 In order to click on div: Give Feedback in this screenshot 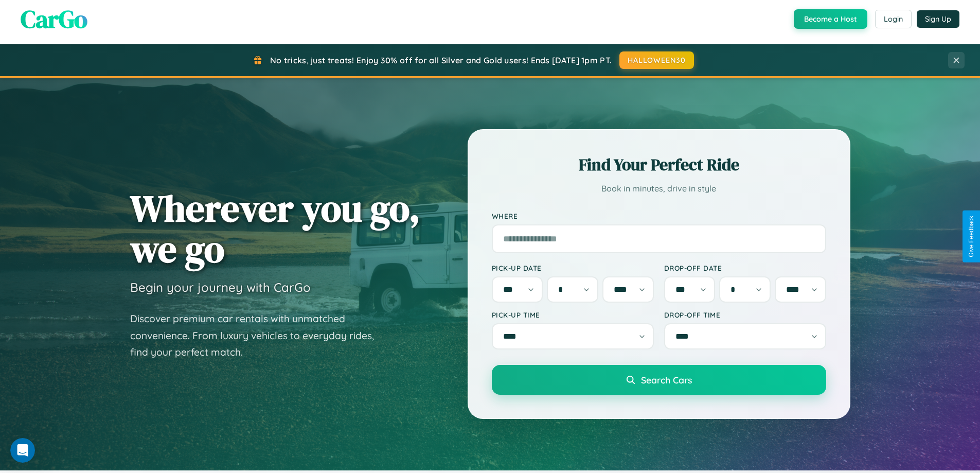, I will do `click(972, 236)`.